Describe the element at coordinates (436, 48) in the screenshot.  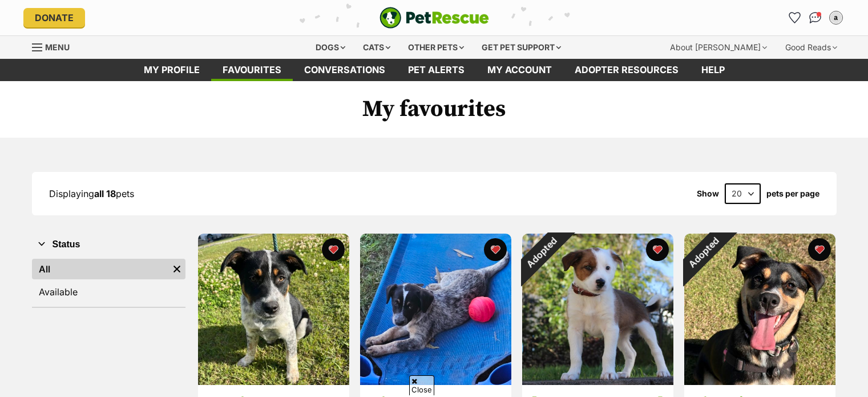
I see `div: Other pets` at that location.